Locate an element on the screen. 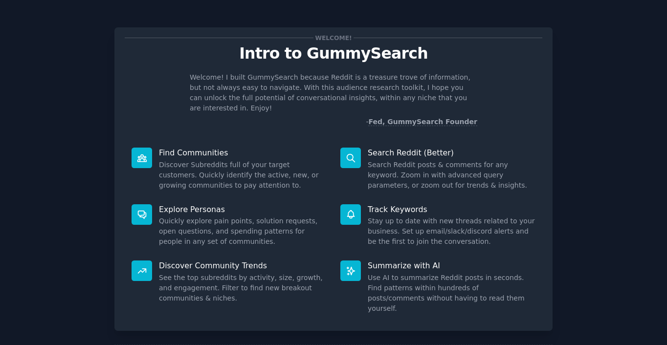  p: Intro to GummySearch is located at coordinates (333, 53).